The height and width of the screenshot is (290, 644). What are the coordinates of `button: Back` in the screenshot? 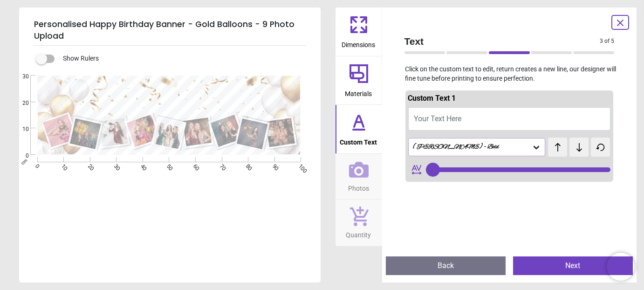 It's located at (446, 266).